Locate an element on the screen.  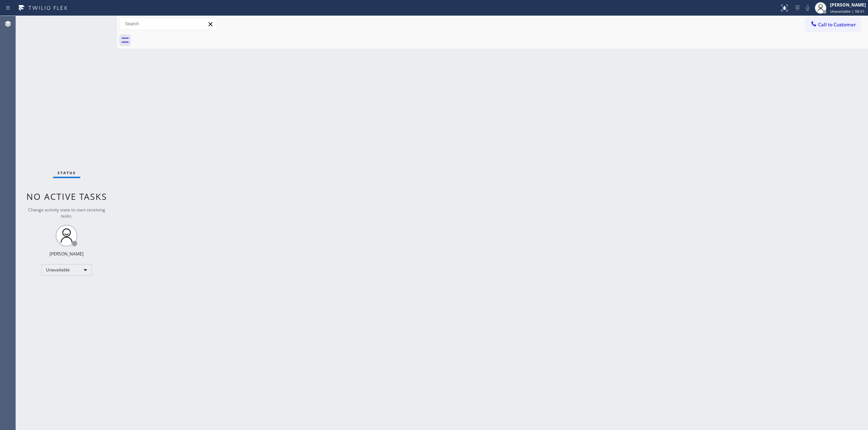
button: Mute is located at coordinates (807, 8).